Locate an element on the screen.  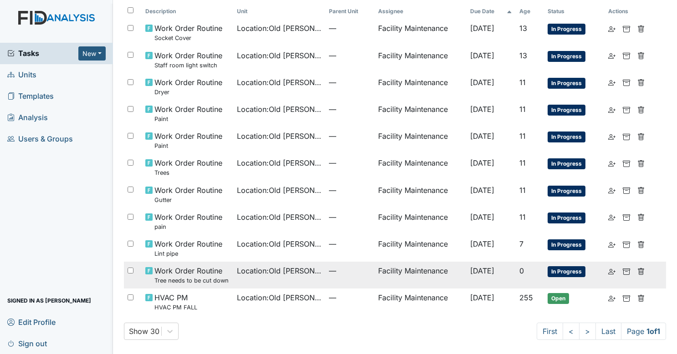
span: Work Order Routine Tree needs to be cut down is located at coordinates (191, 275).